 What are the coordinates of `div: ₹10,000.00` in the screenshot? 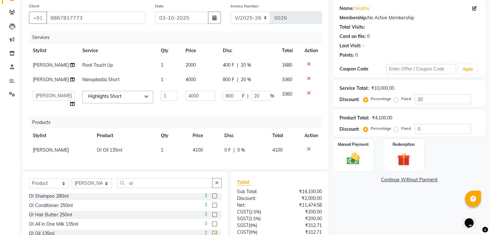 It's located at (383, 88).